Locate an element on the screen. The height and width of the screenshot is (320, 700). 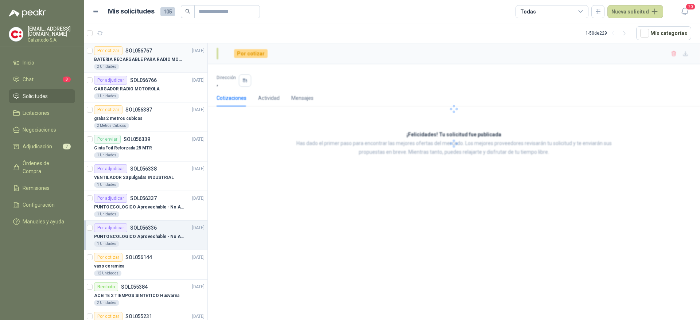
p: CARGADOR RADIO MOTOROLA is located at coordinates (127, 89).